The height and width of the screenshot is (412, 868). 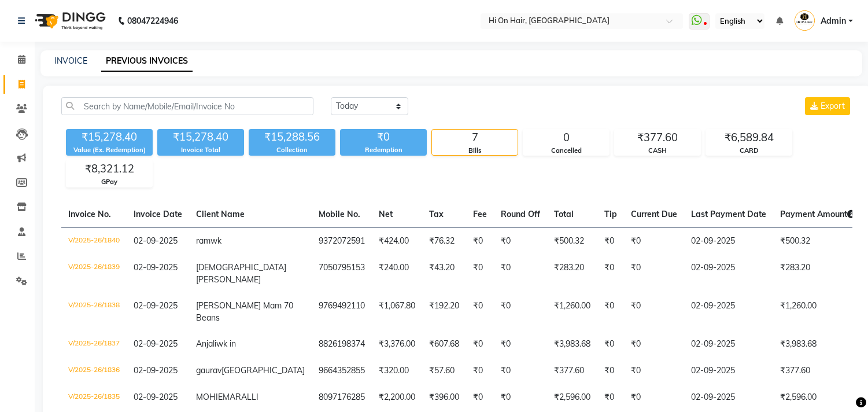 I want to click on div: Value (Ex. Redemption), so click(x=109, y=150).